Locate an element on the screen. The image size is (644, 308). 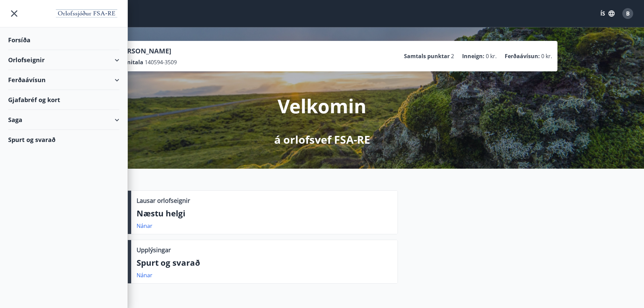
p: Spurt og svarað is located at coordinates (264, 262).